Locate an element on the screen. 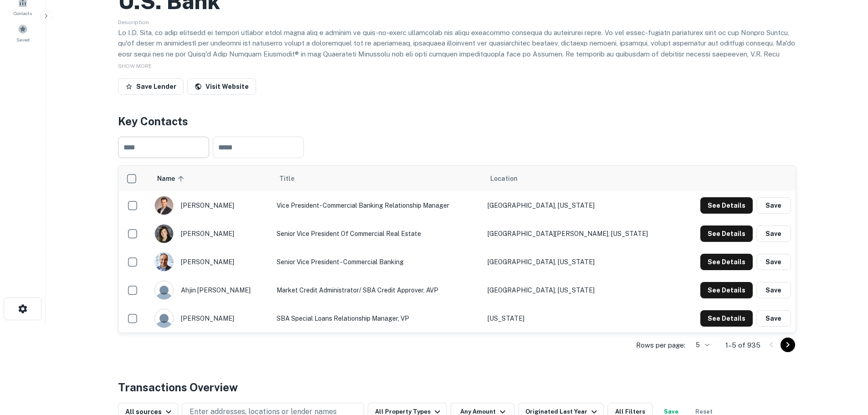  span: Saved is located at coordinates (23, 40).